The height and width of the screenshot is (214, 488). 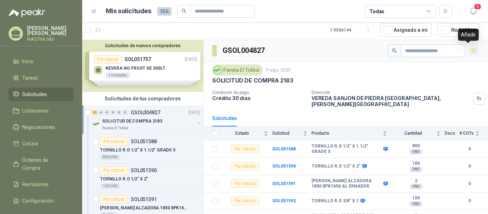 I want to click on span: 356, so click(x=164, y=11).